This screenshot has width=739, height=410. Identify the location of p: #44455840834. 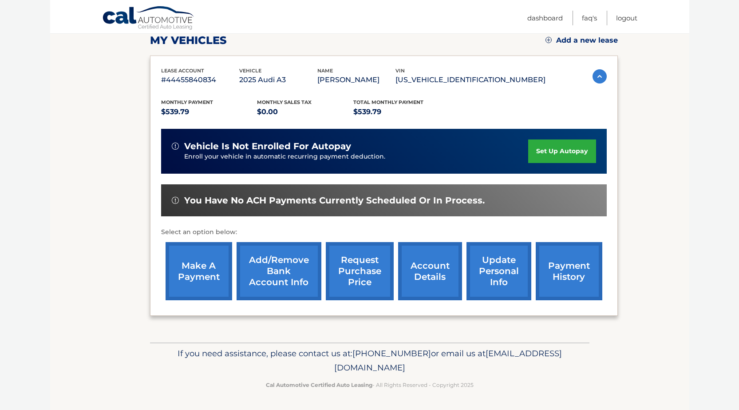
(200, 80).